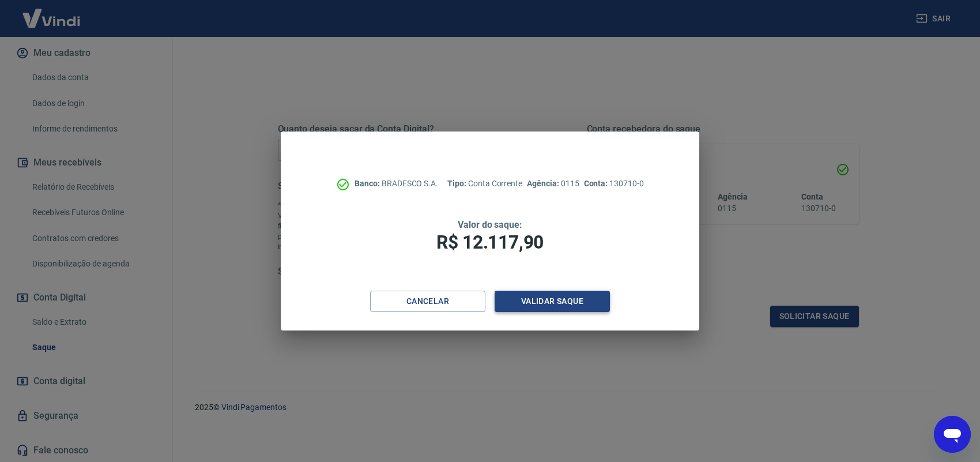 This screenshot has height=462, width=980. Describe the element at coordinates (458, 183) in the screenshot. I see `span: Tipo:` at that location.